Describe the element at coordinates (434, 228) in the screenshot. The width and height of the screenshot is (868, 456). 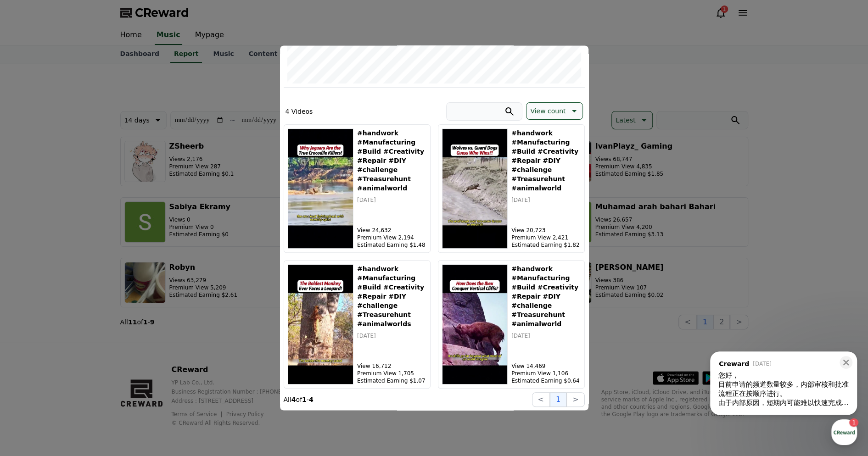
I see `div: modal` at that location.